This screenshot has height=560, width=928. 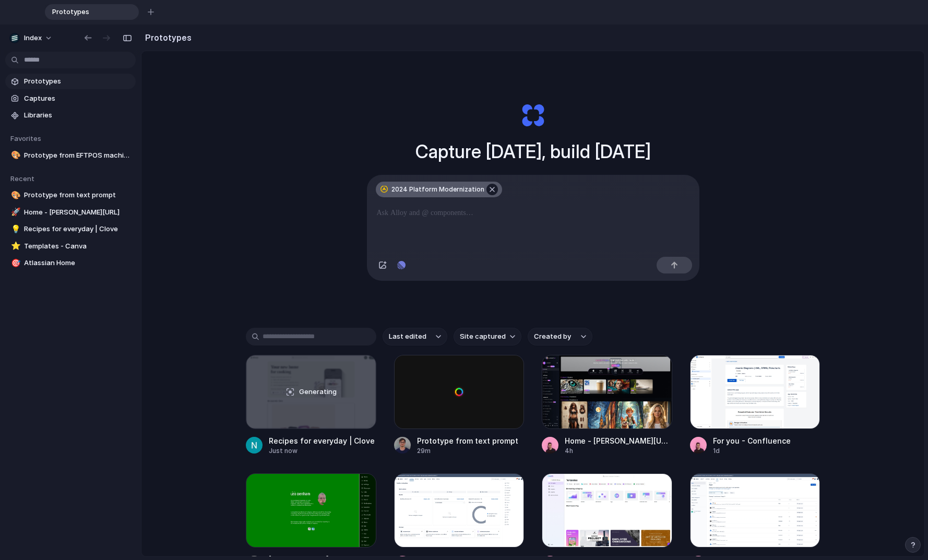 I want to click on div: 1d, so click(x=751, y=451).